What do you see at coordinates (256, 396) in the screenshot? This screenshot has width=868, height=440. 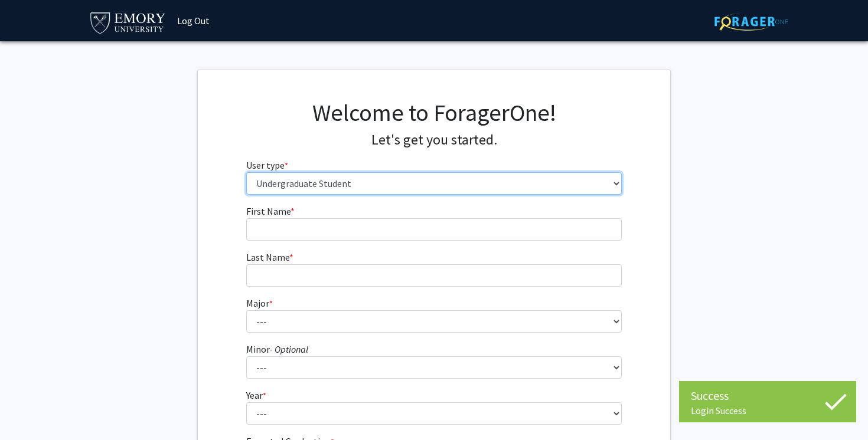 I see `label: Year` at bounding box center [256, 396].